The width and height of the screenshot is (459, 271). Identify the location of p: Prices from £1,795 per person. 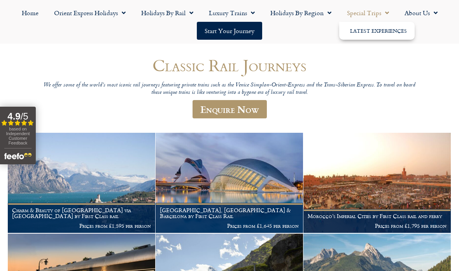
(377, 226).